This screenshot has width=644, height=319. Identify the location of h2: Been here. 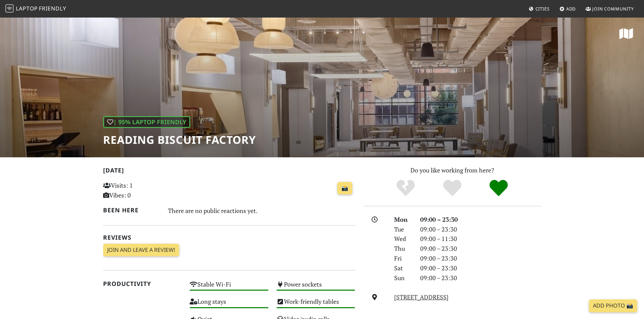
(132, 210).